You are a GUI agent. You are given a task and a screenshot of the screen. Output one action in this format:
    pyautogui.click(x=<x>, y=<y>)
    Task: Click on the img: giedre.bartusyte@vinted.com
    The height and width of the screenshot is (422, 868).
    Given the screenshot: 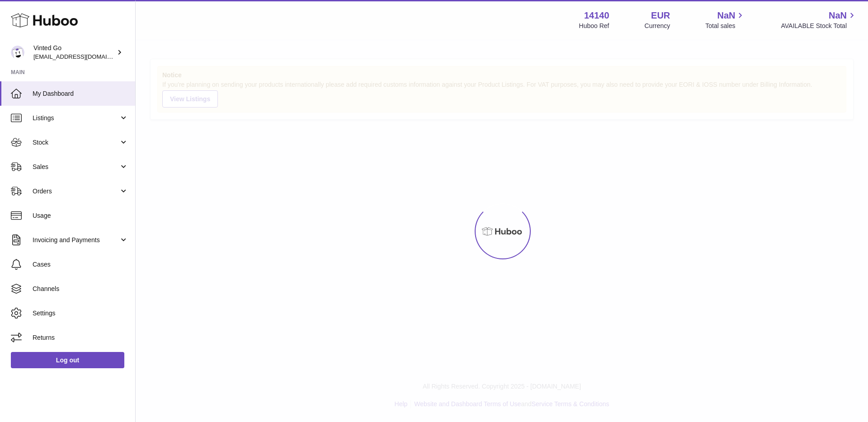 What is the action you would take?
    pyautogui.click(x=18, y=52)
    